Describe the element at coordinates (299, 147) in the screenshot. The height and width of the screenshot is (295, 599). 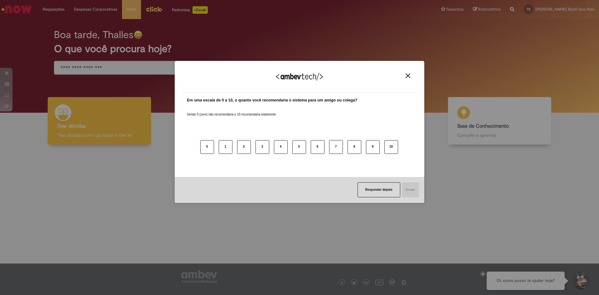
I see `button: 5` at that location.